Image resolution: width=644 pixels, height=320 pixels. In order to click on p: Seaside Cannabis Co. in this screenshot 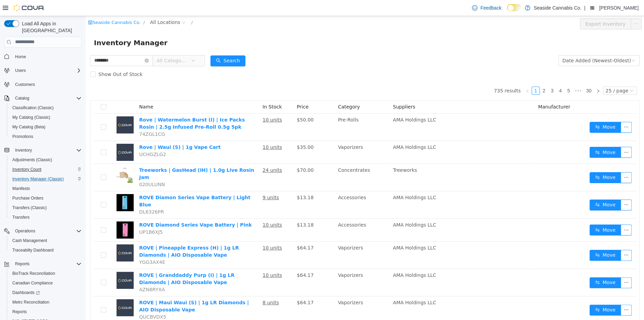, I will do `click(557, 8)`.